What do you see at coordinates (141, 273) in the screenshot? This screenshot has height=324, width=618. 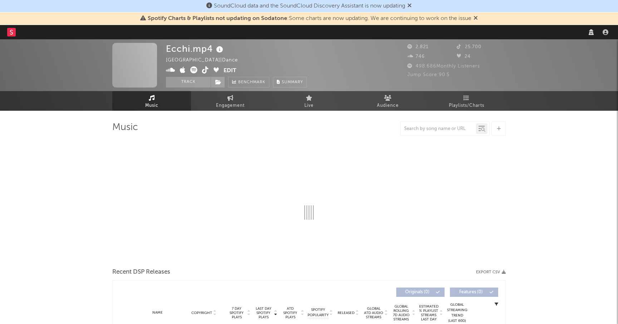 I see `span: Recent DSP Releases` at bounding box center [141, 273].